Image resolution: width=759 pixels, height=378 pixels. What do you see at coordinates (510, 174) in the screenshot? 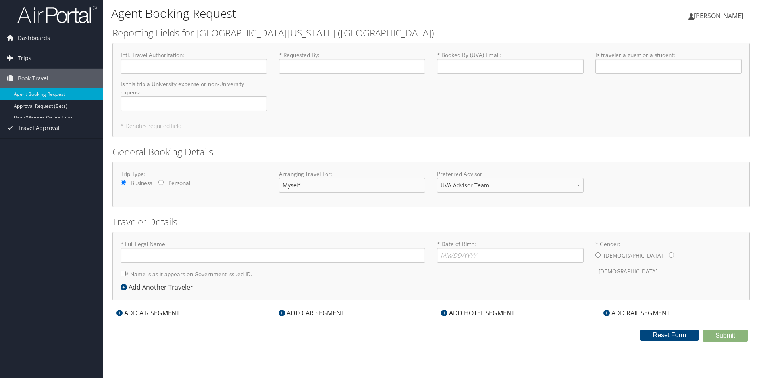
I see `label: Preferred Advisor` at bounding box center [510, 174].